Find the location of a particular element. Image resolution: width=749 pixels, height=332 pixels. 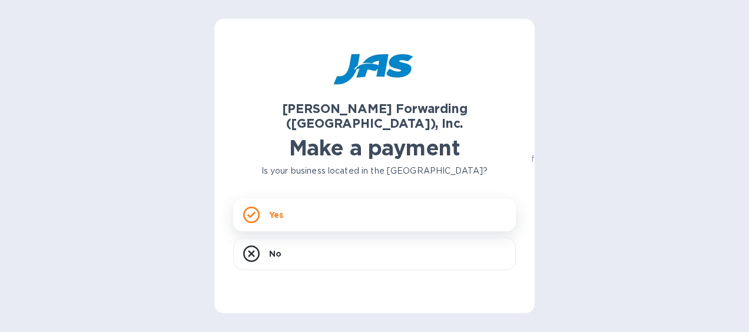

p: Yes is located at coordinates (276, 215).